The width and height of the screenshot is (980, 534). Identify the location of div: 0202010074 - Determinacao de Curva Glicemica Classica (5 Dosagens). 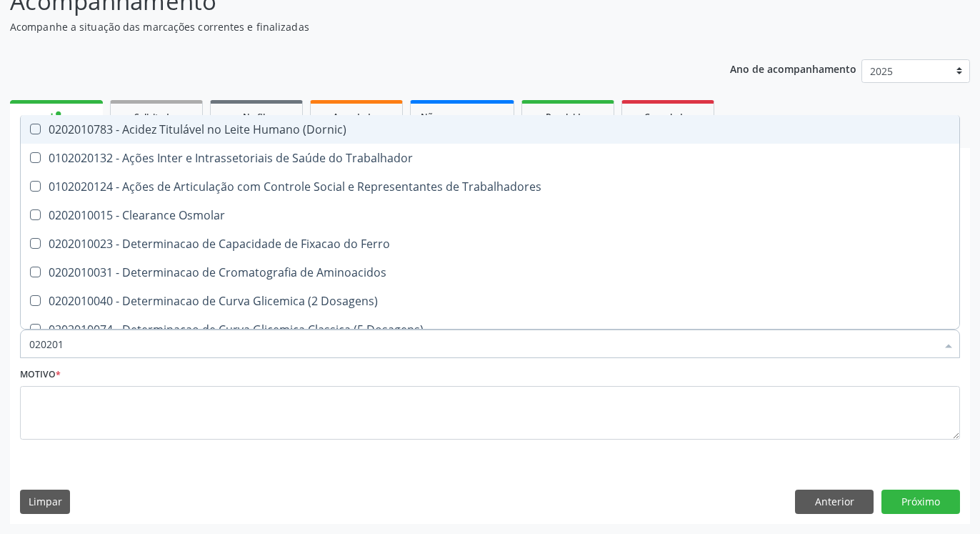
(490, 330).